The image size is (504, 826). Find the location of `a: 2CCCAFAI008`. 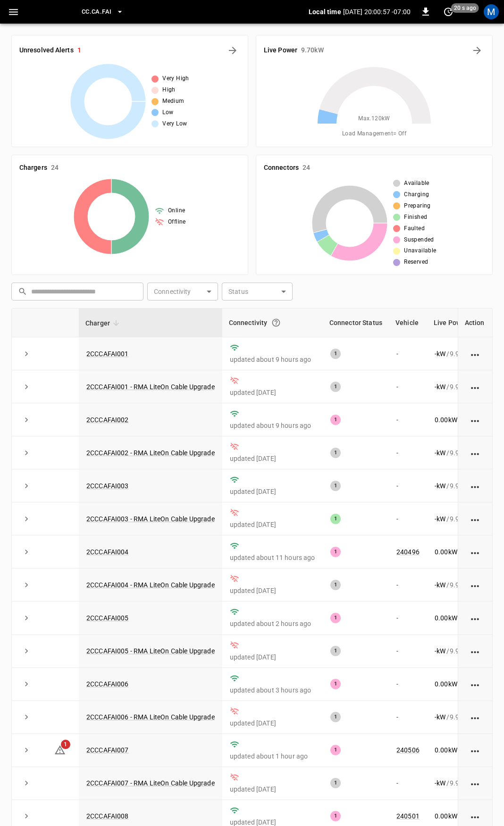

a: 2CCCAFAI008 is located at coordinates (107, 816).